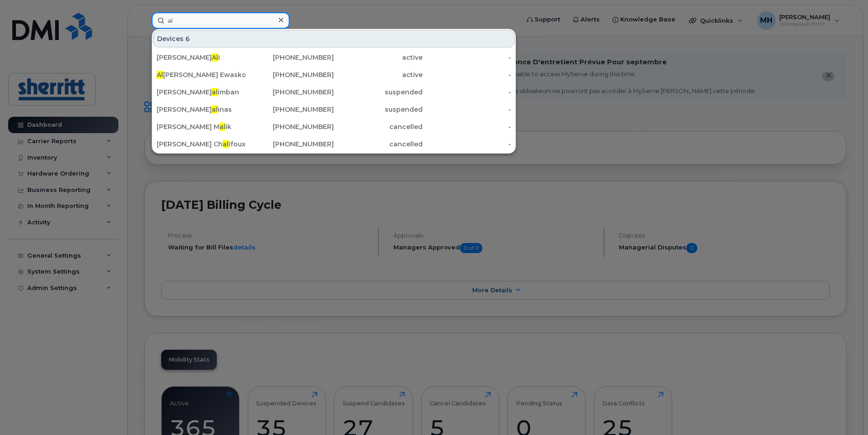 The image size is (868, 435). I want to click on div: Devices, so click(334, 38).